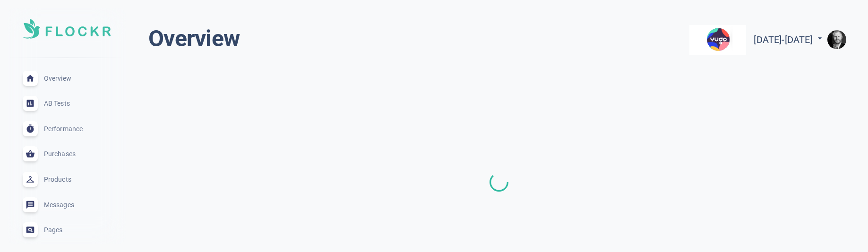  I want to click on a: AB Tests, so click(66, 103).